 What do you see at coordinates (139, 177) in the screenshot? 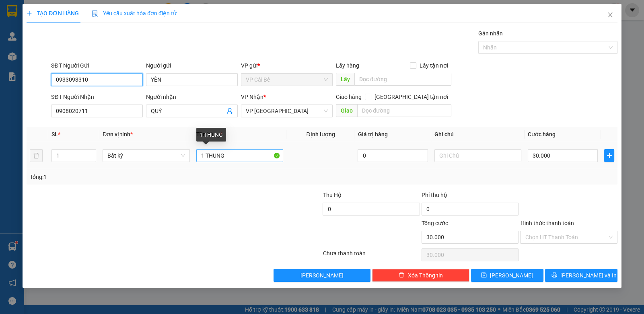
I see `div: Tổng: 1` at bounding box center [139, 177].